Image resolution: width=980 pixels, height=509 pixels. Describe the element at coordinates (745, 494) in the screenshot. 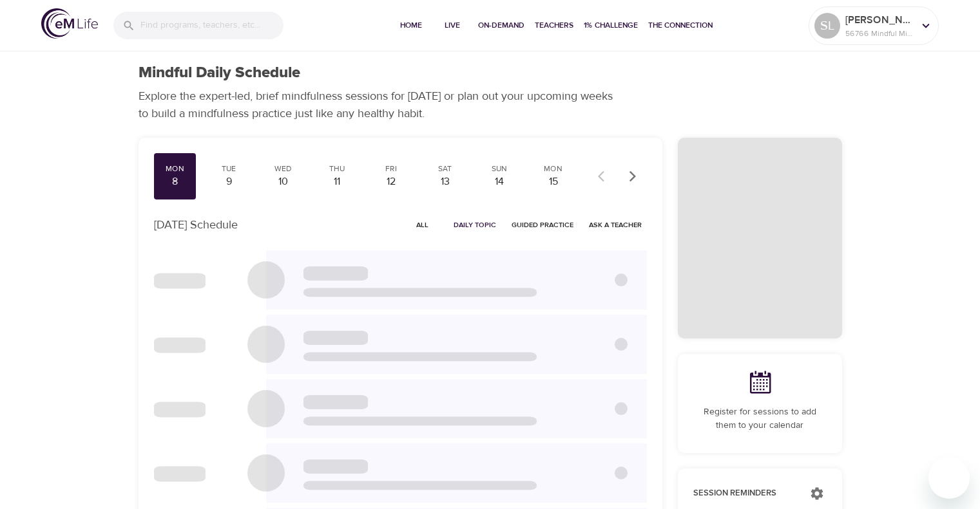

I see `p: Session Reminders` at that location.